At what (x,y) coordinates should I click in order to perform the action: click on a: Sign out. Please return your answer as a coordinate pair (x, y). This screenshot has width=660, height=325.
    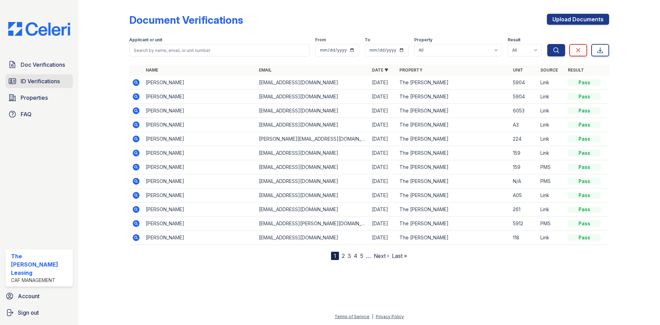
    Looking at the image, I should click on (39, 312).